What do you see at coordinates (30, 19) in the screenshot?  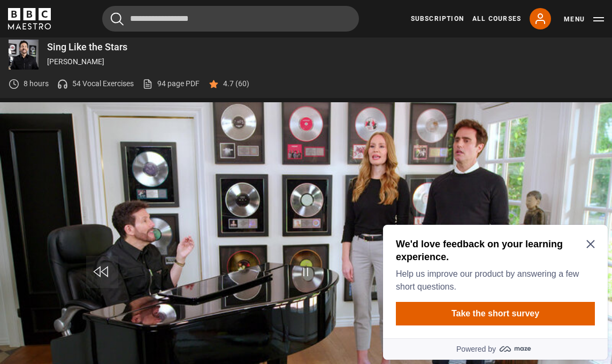 I see `svg: BBC Maestro` at bounding box center [30, 19].